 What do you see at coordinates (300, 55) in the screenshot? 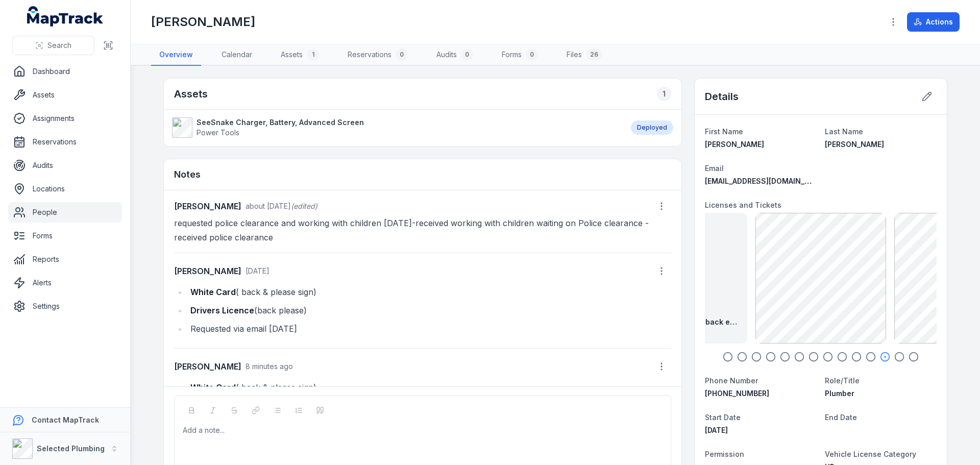
I see `a: Assets1` at bounding box center [300, 55].